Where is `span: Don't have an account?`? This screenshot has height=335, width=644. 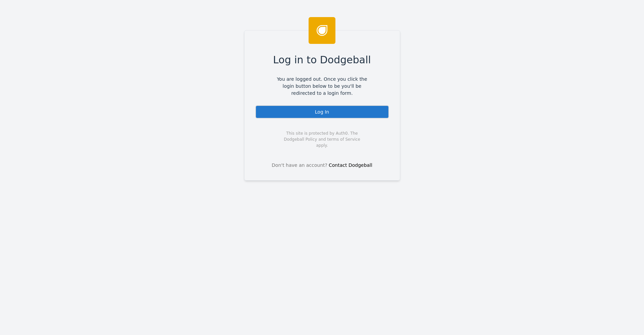
span: Don't have an account? is located at coordinates (299, 165).